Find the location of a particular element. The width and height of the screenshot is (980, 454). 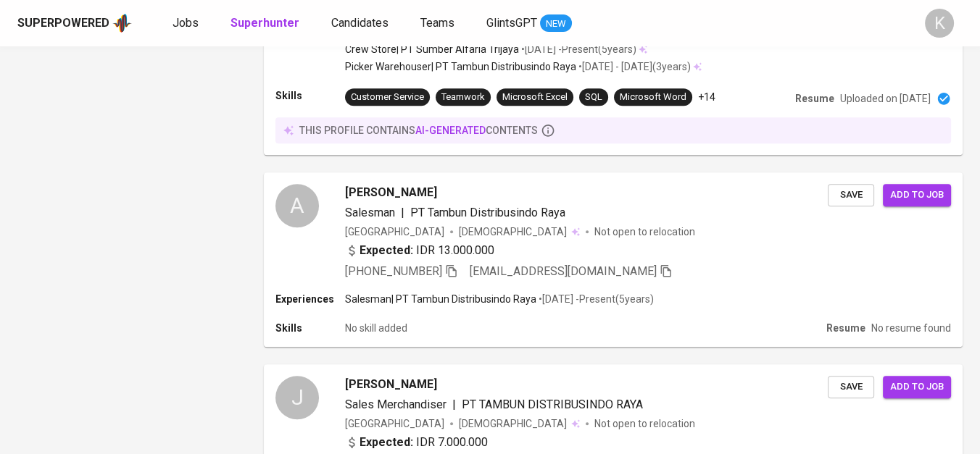

a: Teams is located at coordinates (438, 23).